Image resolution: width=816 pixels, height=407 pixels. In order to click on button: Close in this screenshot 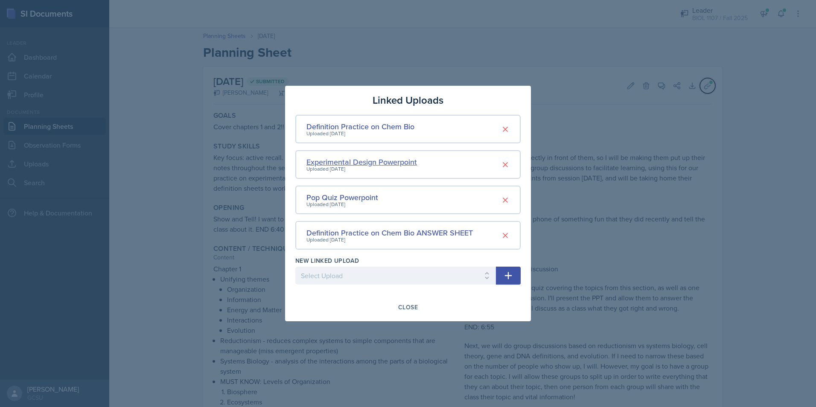, I will do `click(408, 307)`.